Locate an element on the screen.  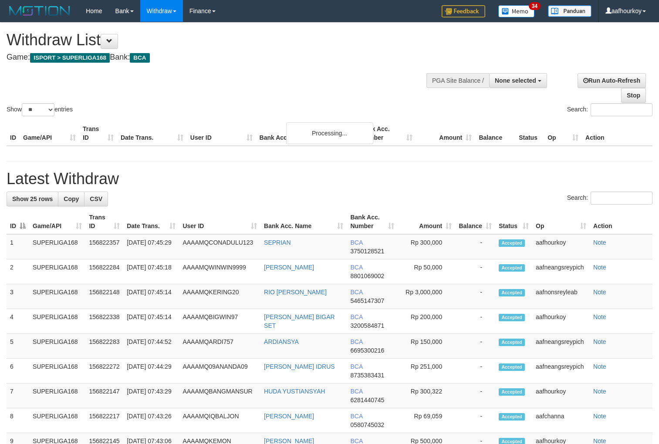
th: Bank Acc. Number is located at coordinates (386, 133).